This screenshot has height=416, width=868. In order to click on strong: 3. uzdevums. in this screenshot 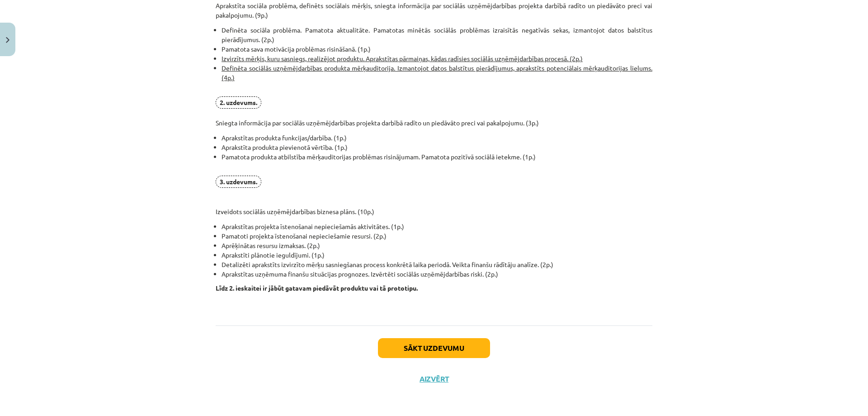, I will do `click(238, 181)`.